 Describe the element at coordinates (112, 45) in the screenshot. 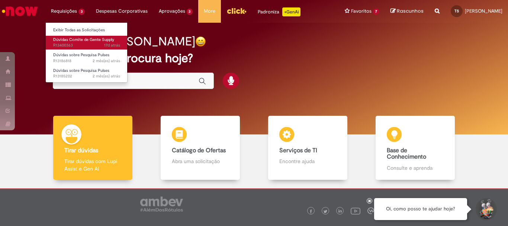

I see `span: 17d atrás` at that location.